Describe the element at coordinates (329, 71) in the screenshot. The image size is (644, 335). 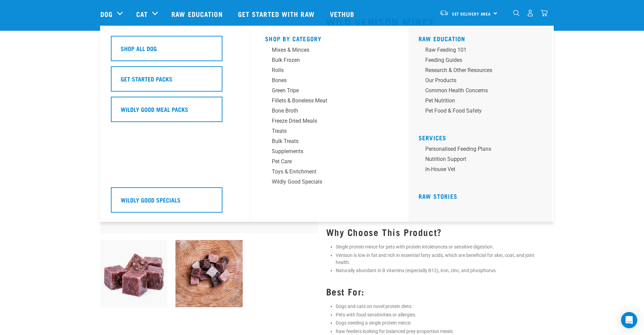
I see `a: Rolls` at that location.